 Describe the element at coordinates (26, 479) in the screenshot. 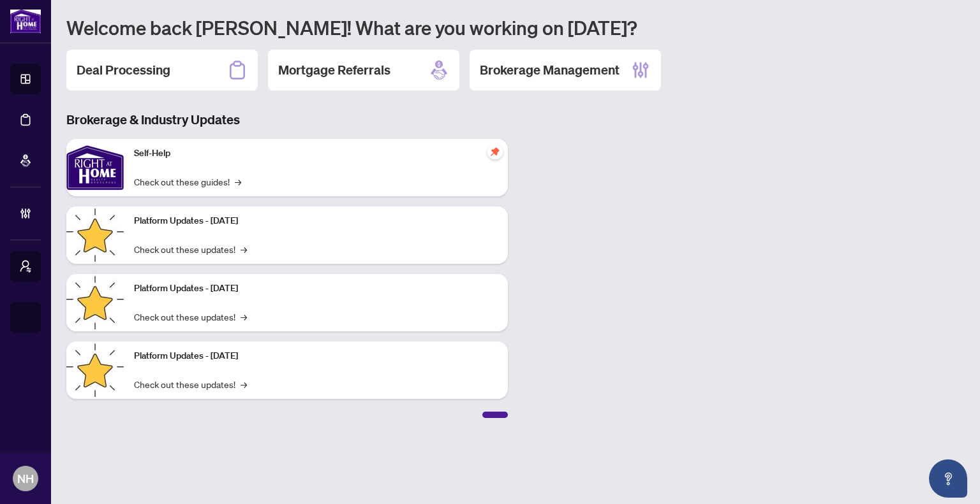

I see `span: NH` at that location.